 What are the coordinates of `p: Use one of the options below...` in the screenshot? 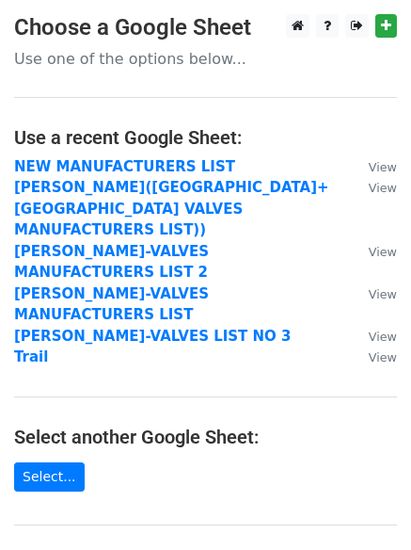 It's located at (205, 58).